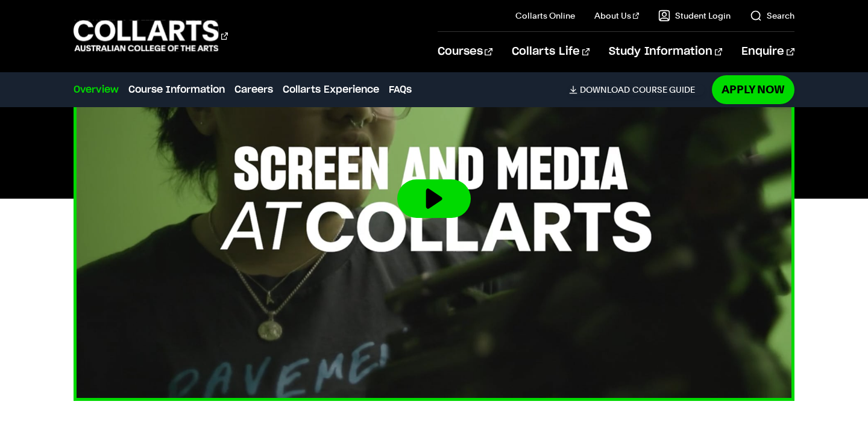 The width and height of the screenshot is (868, 422). Describe the element at coordinates (753, 89) in the screenshot. I see `a: Apply Now` at that location.